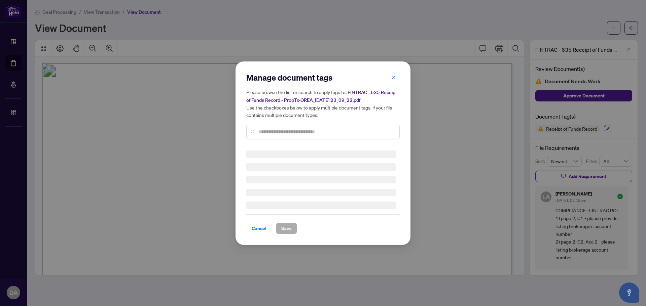 This screenshot has width=646, height=306. I want to click on button: Cancel, so click(259, 229).